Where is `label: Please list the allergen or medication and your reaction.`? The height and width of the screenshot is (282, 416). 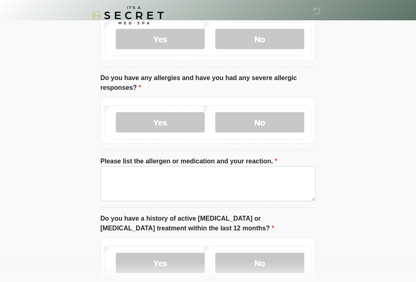 label: Please list the allergen or medication and your reaction. is located at coordinates (189, 161).